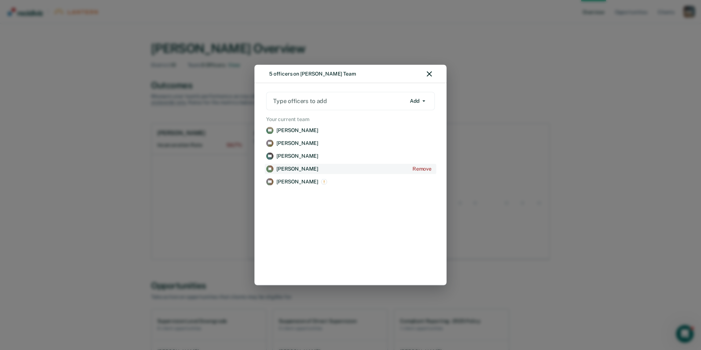 This screenshot has height=350, width=701. What do you see at coordinates (417, 101) in the screenshot?
I see `button: Add` at bounding box center [417, 101].